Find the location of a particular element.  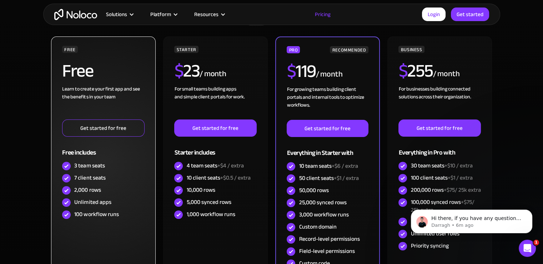

span: +$6 / extra is located at coordinates (345, 166).